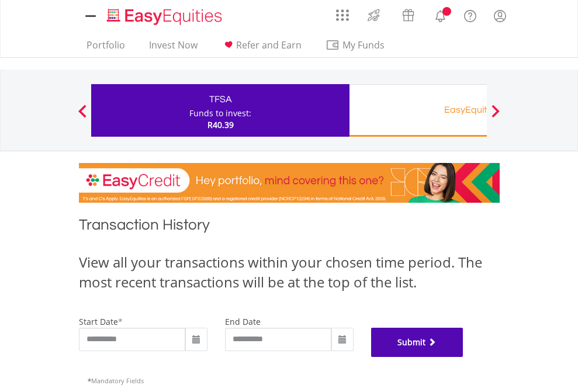  Describe the element at coordinates (373, 15) in the screenshot. I see `img: thrive-v2.svg` at that location.